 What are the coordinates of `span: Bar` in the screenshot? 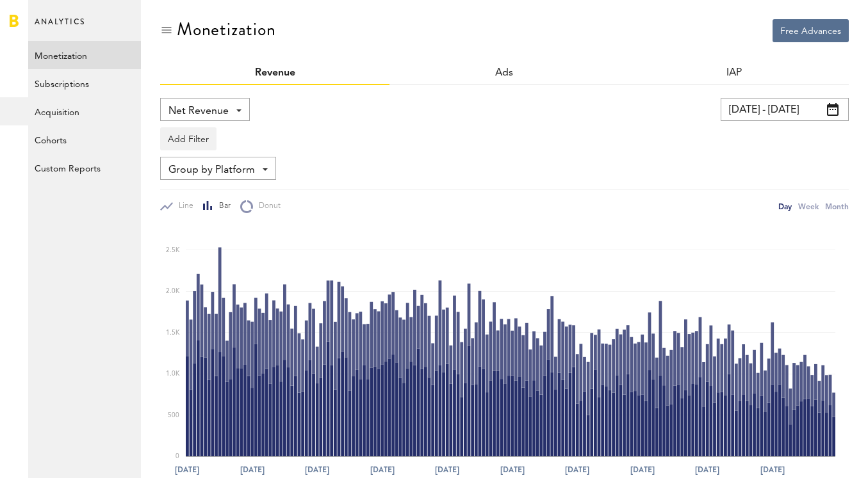 It's located at (222, 206).